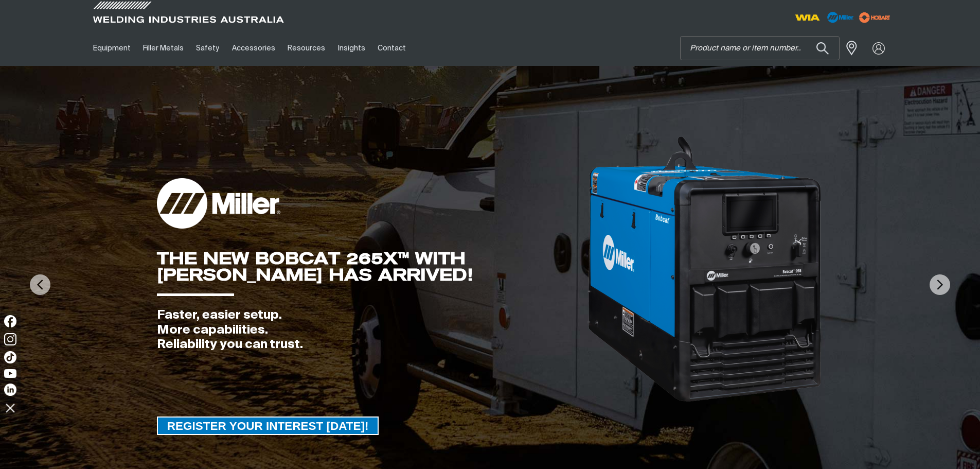 This screenshot has width=980, height=469. Describe the element at coordinates (10, 339) in the screenshot. I see `img: Instagram` at that location.